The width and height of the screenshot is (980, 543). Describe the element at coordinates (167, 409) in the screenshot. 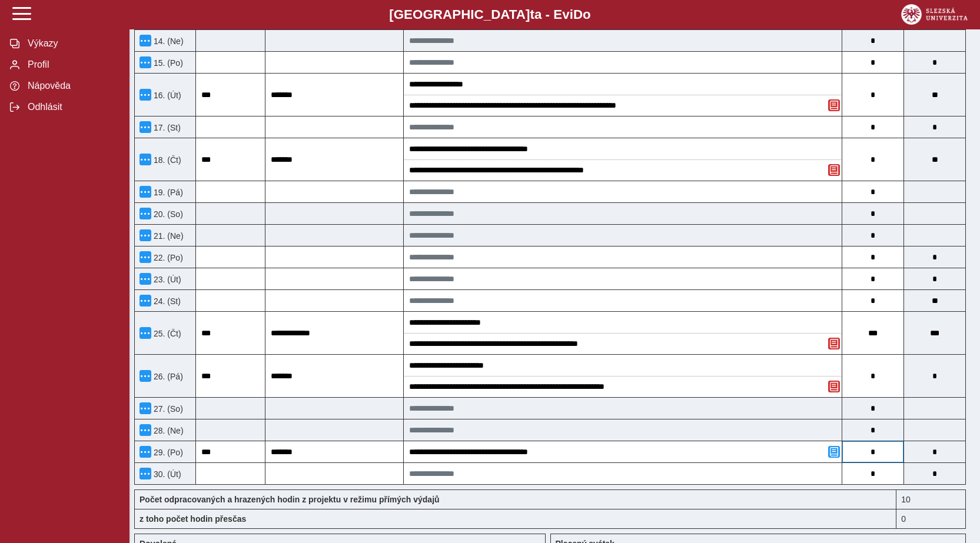

I see `span: 27. (So)` at that location.